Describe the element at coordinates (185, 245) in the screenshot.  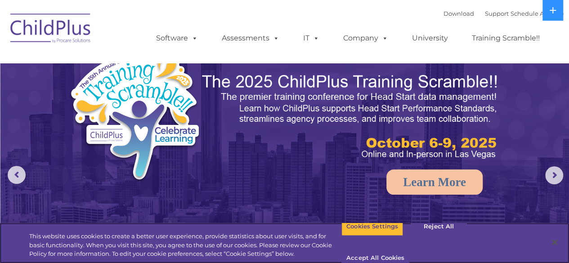
I see `div: This website uses cookies to create a better user experience, provide statistics about user visit...` at that location.